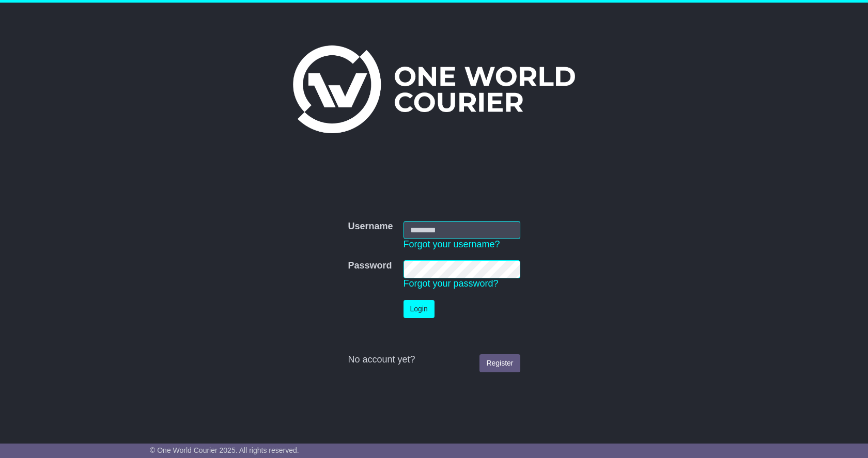 The width and height of the screenshot is (868, 458). I want to click on span: © One World Courier 2025. All rights reserved., so click(224, 450).